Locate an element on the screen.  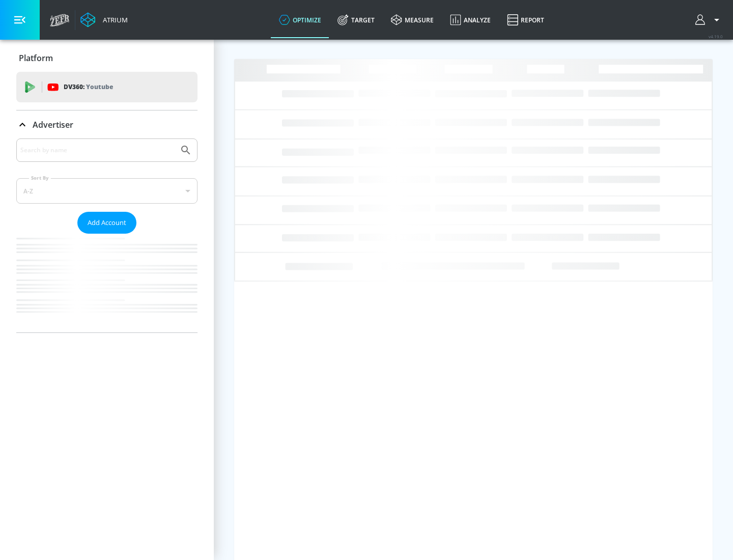
nav: list of Advertiser is located at coordinates (107, 283).